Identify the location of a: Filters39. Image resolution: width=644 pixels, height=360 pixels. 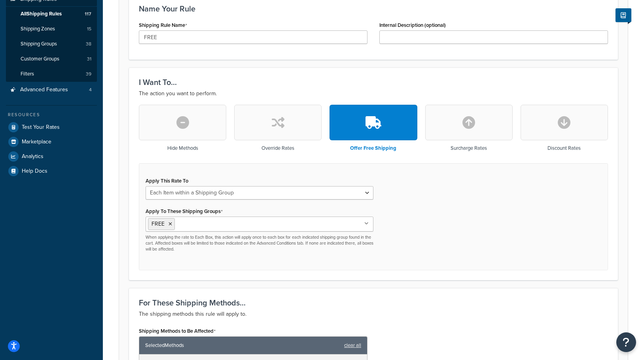
(51, 74).